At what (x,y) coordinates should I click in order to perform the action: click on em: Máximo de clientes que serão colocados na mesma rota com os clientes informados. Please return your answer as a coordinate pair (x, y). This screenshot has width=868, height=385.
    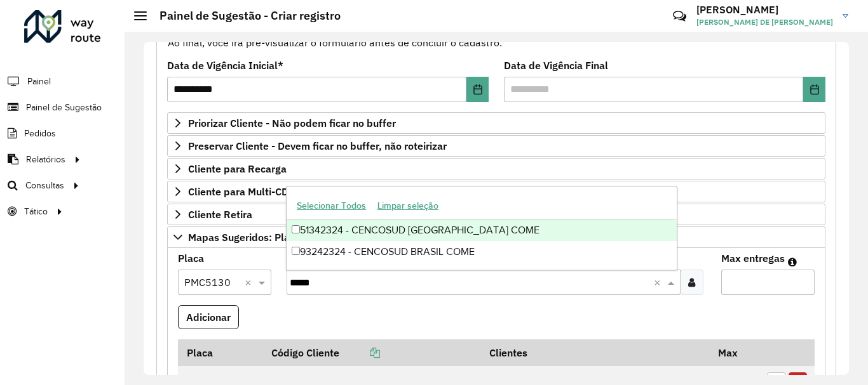
    Looking at the image, I should click on (792, 262).